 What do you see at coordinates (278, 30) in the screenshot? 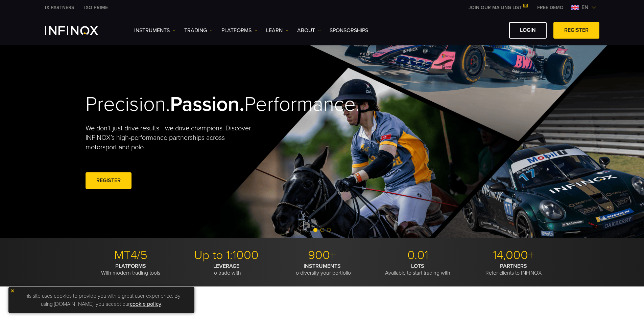
I see `a: Learn` at bounding box center [278, 30].